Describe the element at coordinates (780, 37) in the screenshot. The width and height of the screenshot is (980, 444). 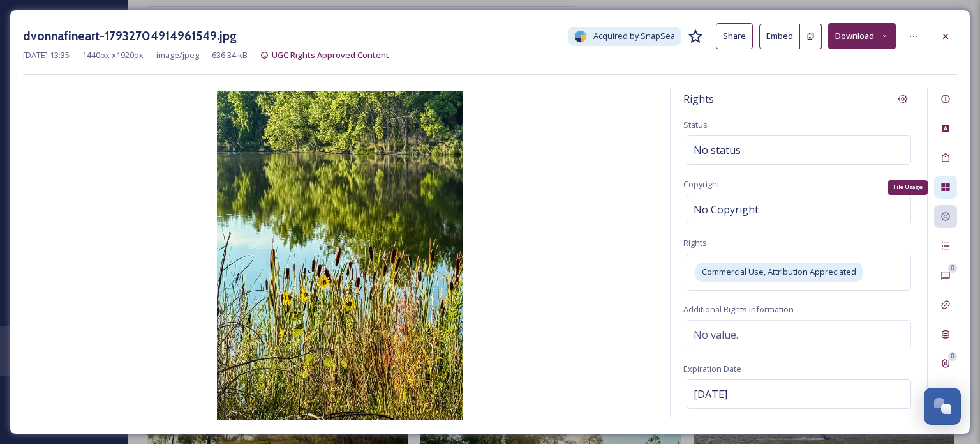
I see `button: Embed` at that location.